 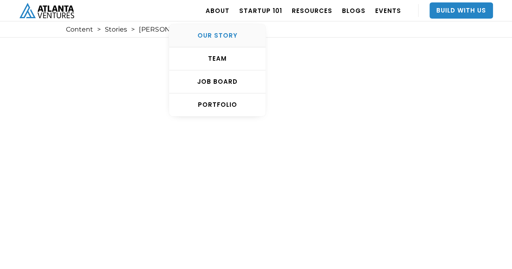 What do you see at coordinates (217, 82) in the screenshot?
I see `div: Job Board` at bounding box center [217, 82].